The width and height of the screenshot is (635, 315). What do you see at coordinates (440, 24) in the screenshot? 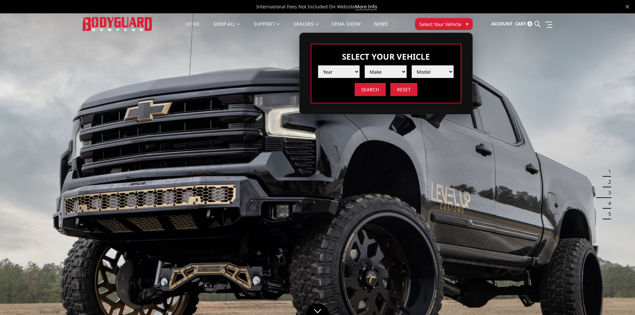
I see `span: Select Your Vehicle` at bounding box center [440, 24].